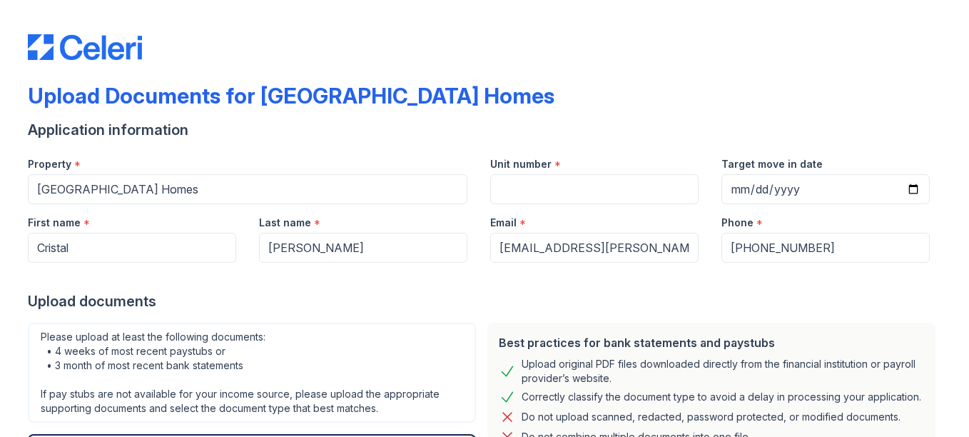  Describe the element at coordinates (503, 223) in the screenshot. I see `label: Email` at that location.